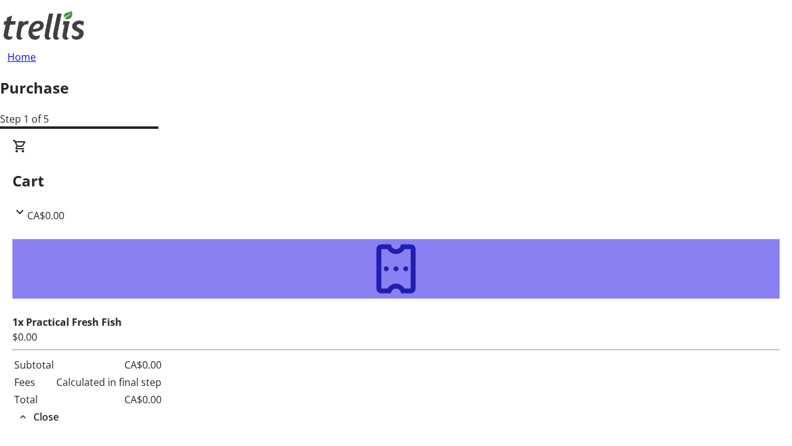 The height and width of the screenshot is (446, 792). What do you see at coordinates (67, 322) in the screenshot?
I see `strong: 1x Practical Fresh Fish` at bounding box center [67, 322].